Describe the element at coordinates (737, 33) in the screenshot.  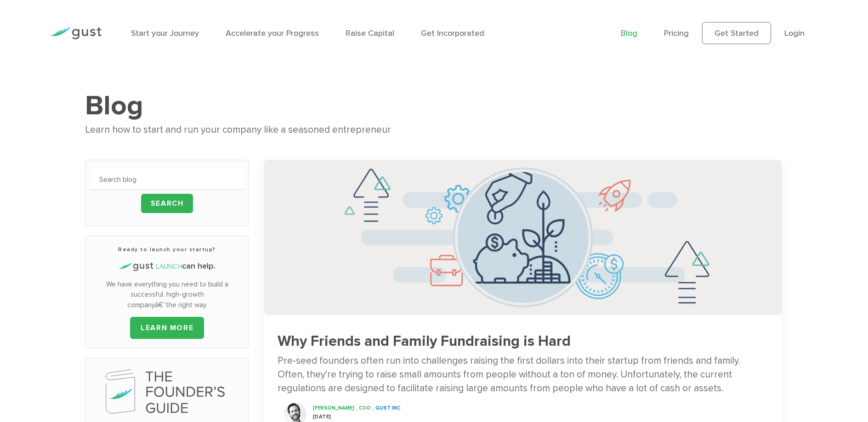
I see `a: Get Started` at that location.